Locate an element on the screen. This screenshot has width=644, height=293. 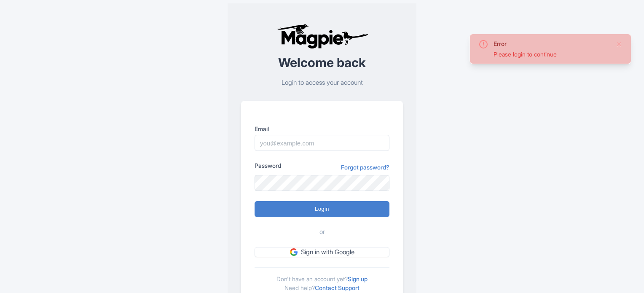
input: Login is located at coordinates (322, 209).